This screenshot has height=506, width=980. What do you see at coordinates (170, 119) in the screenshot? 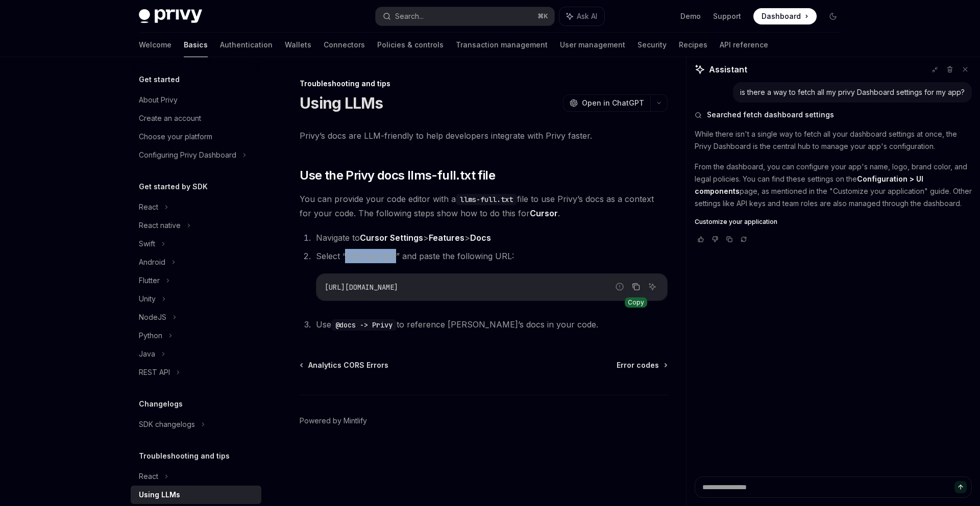
I see `div: Create an account` at bounding box center [170, 119].